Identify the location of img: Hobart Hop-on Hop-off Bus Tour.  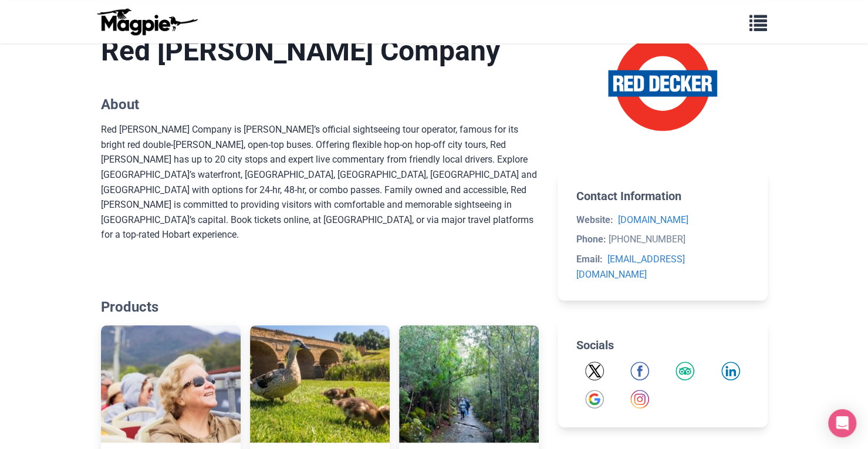
(171, 384).